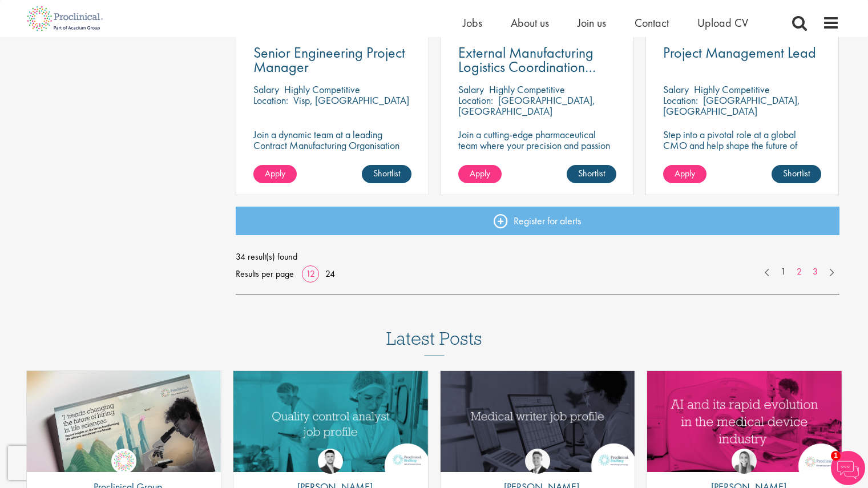  Describe the element at coordinates (538, 60) in the screenshot. I see `a: External Manufacturing Logistics Coordination Support` at that location.